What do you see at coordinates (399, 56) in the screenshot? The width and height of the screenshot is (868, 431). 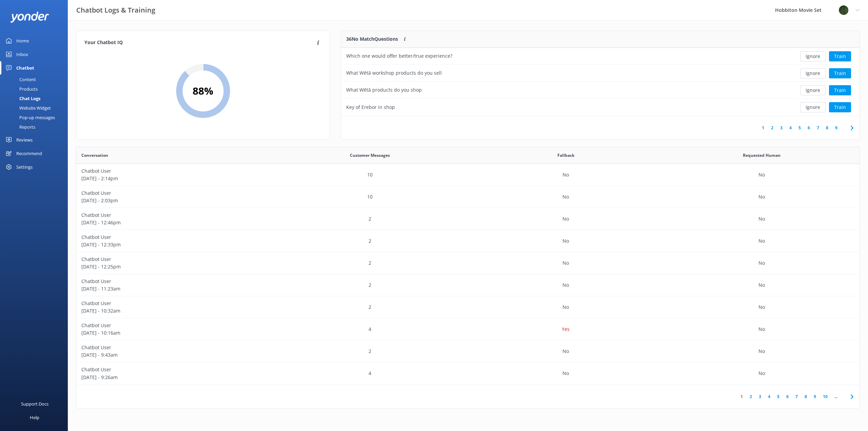 I see `div: Which one would offer better/true experience?` at bounding box center [399, 56].